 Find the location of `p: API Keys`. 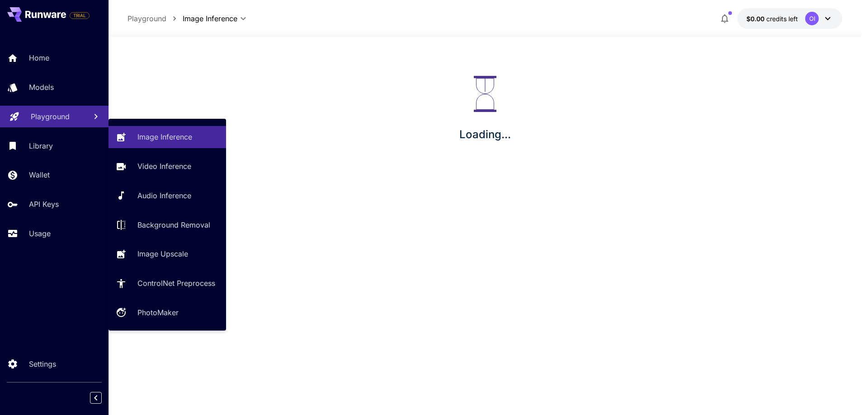

p: API Keys is located at coordinates (44, 204).